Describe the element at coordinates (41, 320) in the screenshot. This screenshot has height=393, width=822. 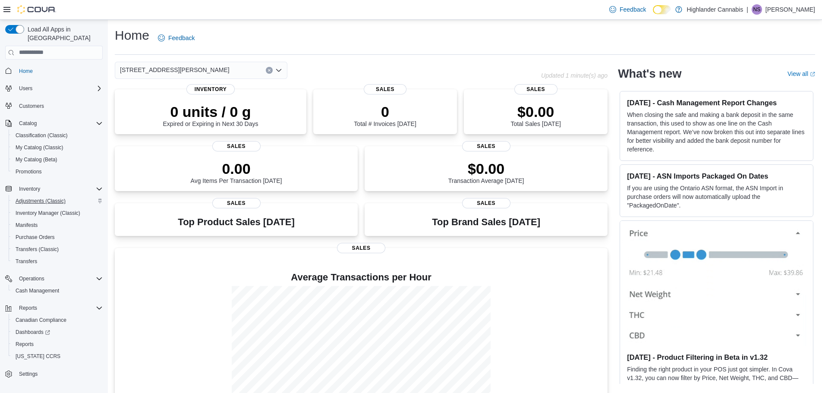
I see `a: Canadian Compliance` at that location.